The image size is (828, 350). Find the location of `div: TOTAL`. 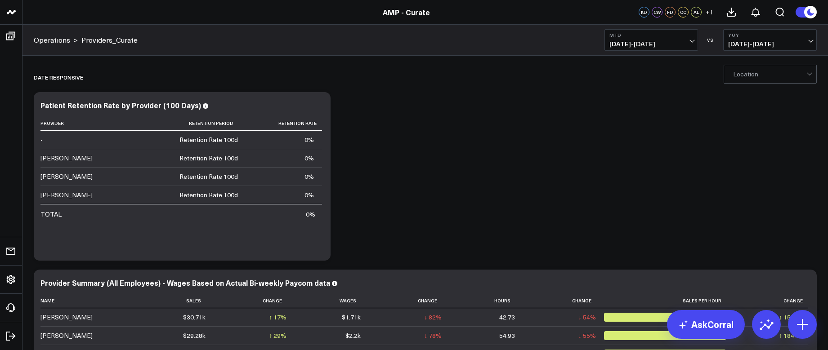

div: TOTAL is located at coordinates (51, 215).